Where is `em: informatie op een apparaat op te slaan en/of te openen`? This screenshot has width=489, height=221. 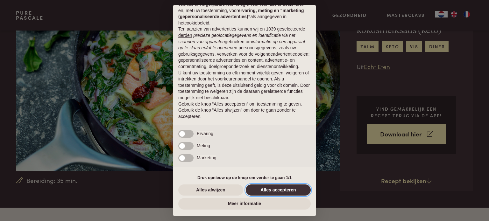
em: informatie op een apparaat op te slaan en/of te openen is located at coordinates (242, 45).